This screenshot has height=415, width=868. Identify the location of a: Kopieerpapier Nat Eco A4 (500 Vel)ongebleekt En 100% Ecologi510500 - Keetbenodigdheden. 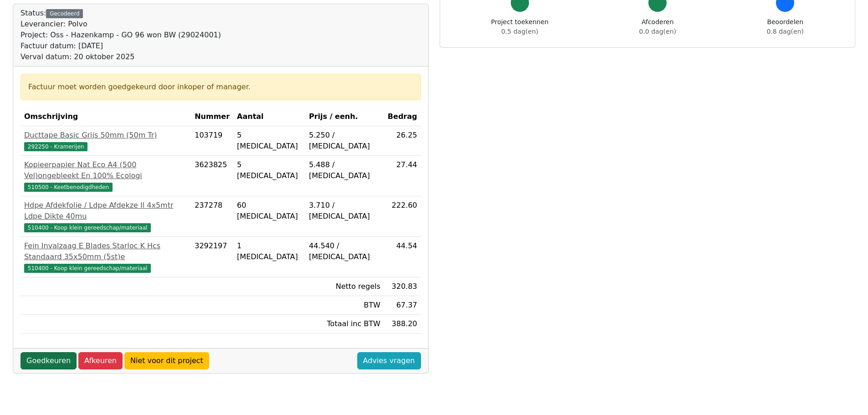
(106, 176).